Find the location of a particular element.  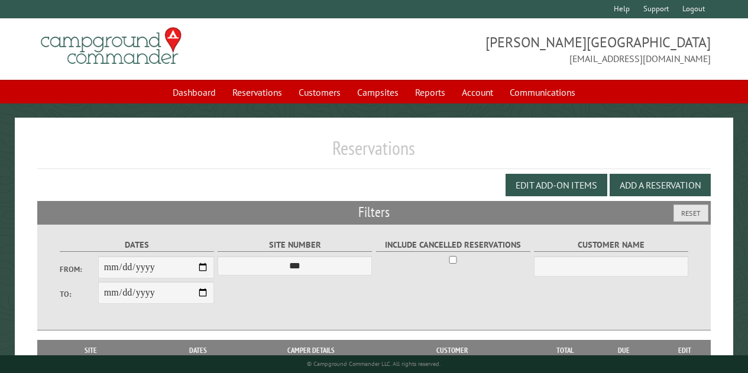

img: Campground Commander is located at coordinates (111, 46).